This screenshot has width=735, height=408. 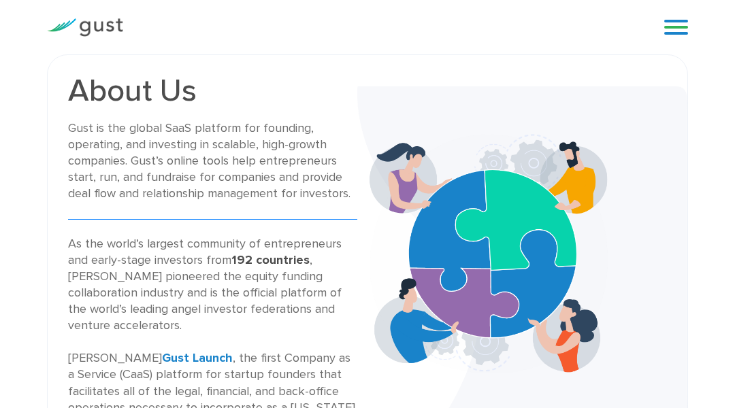 I want to click on strong: Gust Launch, so click(x=197, y=358).